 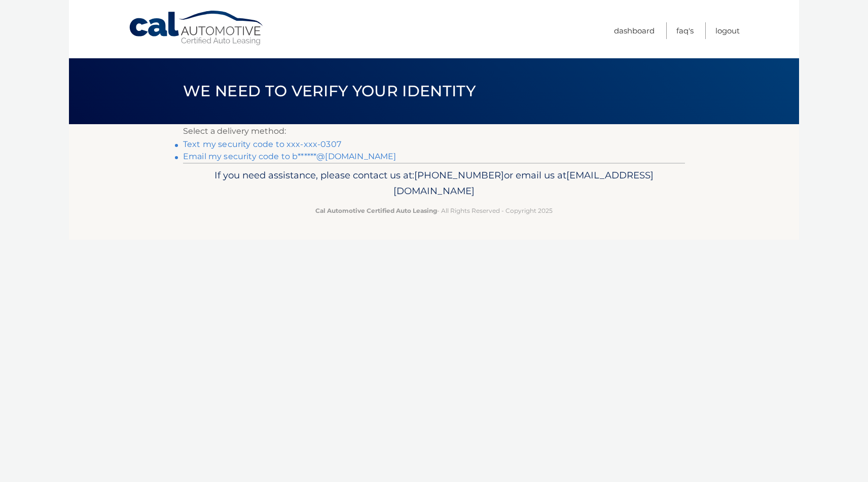 I want to click on a: Text my security code to xxx-xxx-0307, so click(x=262, y=144).